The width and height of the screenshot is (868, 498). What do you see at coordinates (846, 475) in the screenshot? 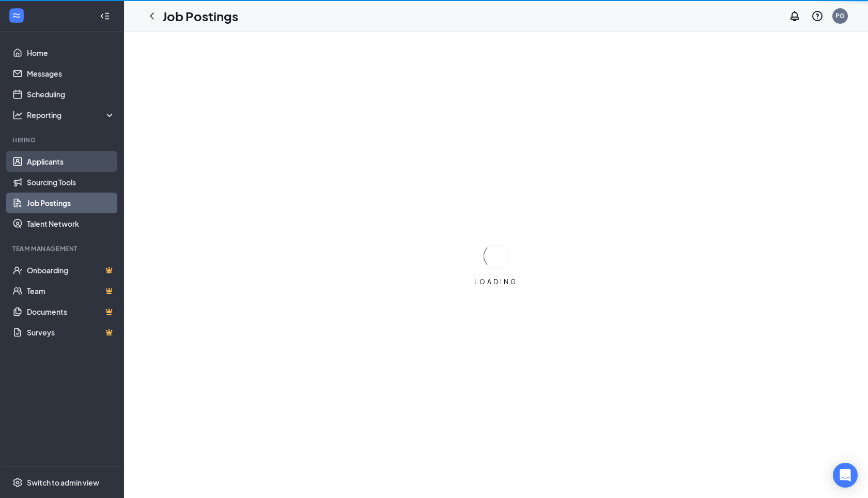
I see `div: Open Intercom Messenger` at bounding box center [846, 475].